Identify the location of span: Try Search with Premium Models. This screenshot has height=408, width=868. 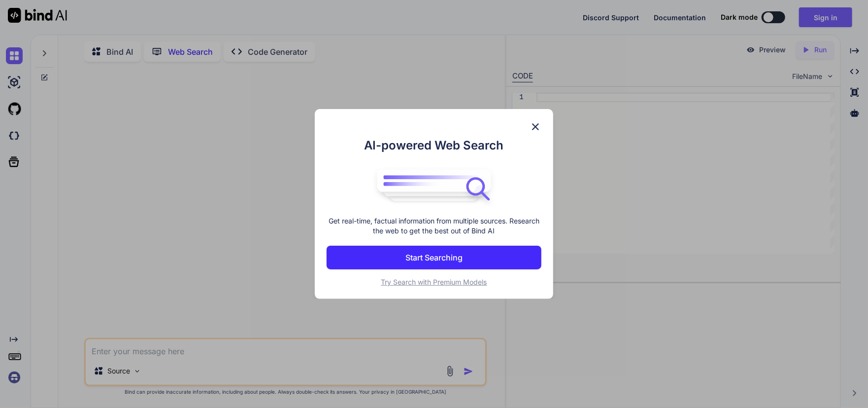
(434, 281).